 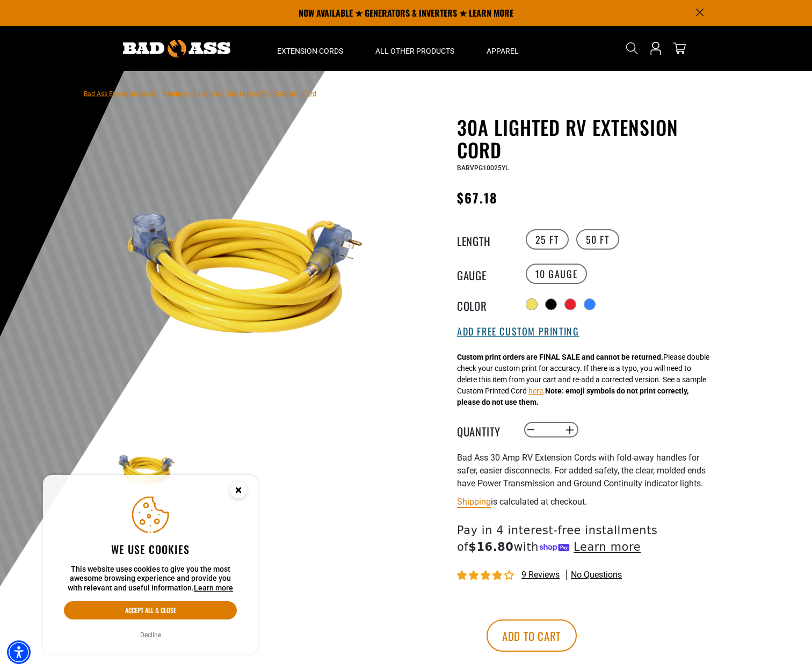 What do you see at coordinates (483, 168) in the screenshot?
I see `span: BARVPG10025YL` at bounding box center [483, 168].